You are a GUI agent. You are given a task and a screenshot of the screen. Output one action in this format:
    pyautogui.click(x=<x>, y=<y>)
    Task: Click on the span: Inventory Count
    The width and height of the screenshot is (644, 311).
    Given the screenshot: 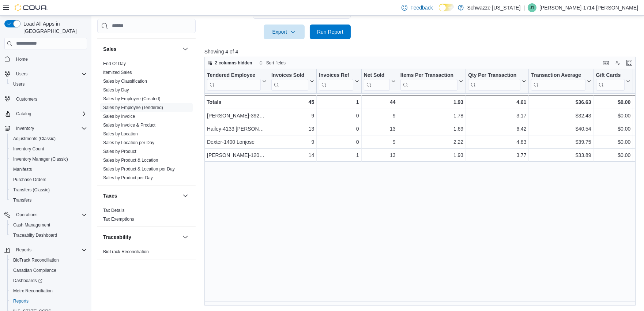 What is the action you would take?
    pyautogui.click(x=29, y=149)
    